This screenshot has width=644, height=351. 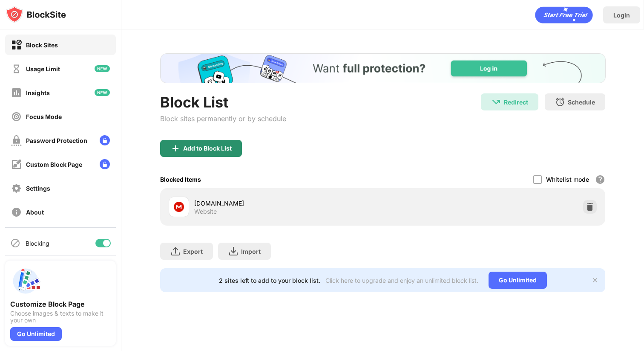 I want to click on img: time-usage-off.svg, so click(x=16, y=69).